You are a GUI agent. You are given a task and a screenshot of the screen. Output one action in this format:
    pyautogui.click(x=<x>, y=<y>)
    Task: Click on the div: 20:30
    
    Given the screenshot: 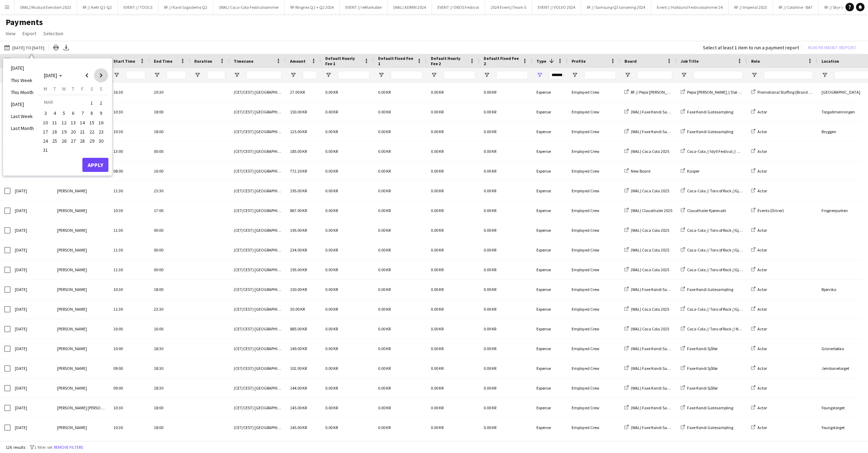 What is the action you would take?
    pyautogui.click(x=170, y=92)
    